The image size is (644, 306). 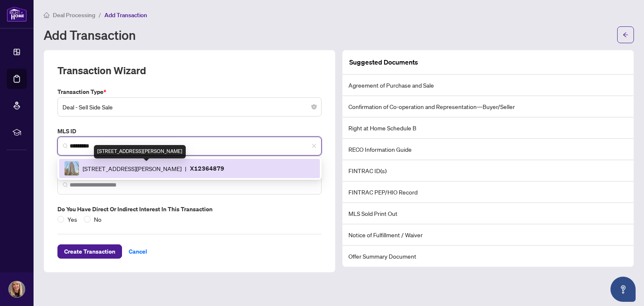 I want to click on li: FINTRAC PEP/HIO Record, so click(x=488, y=192).